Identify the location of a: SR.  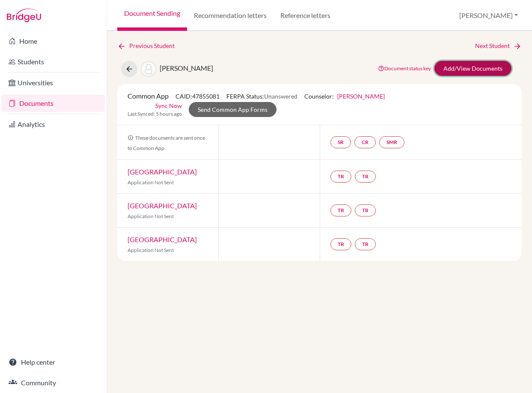
(341, 142).